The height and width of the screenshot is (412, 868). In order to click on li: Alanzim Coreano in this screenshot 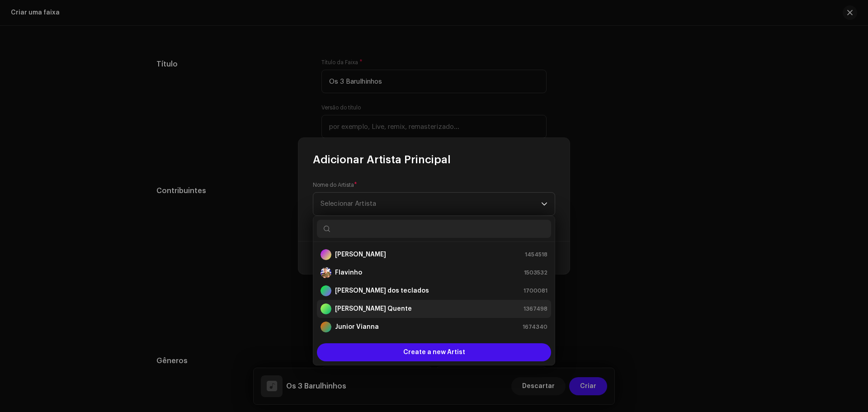, I will do `click(434, 255)`.